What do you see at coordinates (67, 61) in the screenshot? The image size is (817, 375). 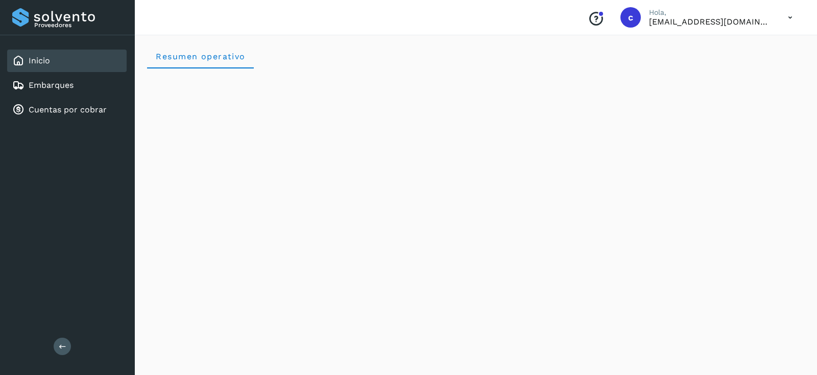 I see `div: Inicio` at bounding box center [67, 61].